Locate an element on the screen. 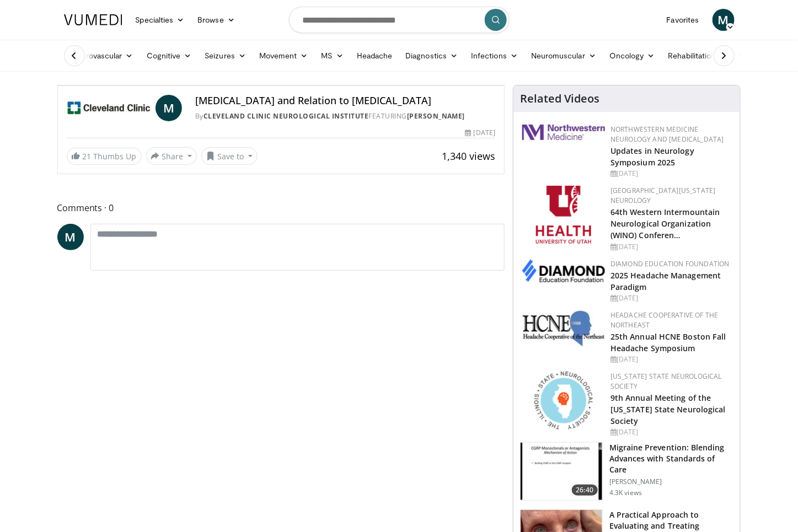 The height and width of the screenshot is (532, 798). a: MS is located at coordinates (332, 56).